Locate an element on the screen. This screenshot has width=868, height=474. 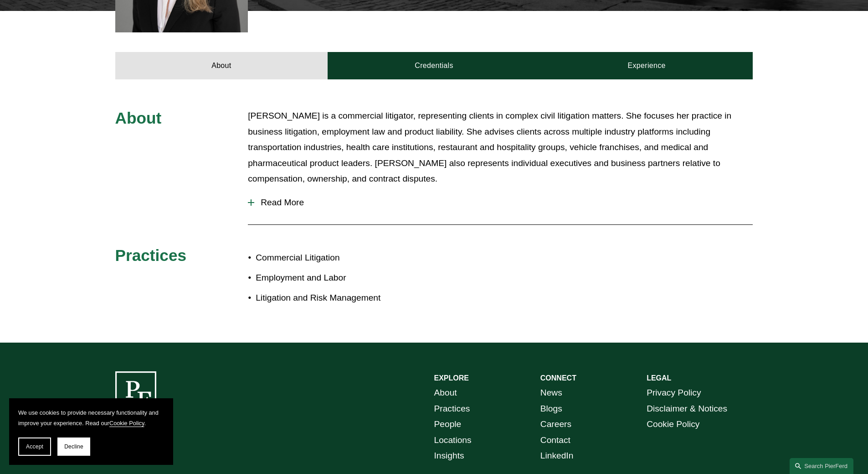
a: Insights is located at coordinates (450, 455).